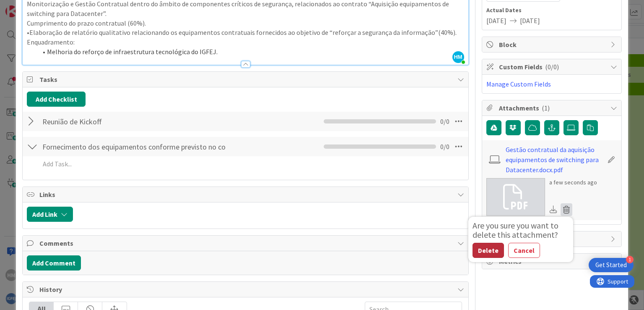  What do you see at coordinates (251, 52) in the screenshot?
I see `li: Melhoria do reforço de infraestrutura tecnológica do IGFEJ.` at bounding box center [251, 52].